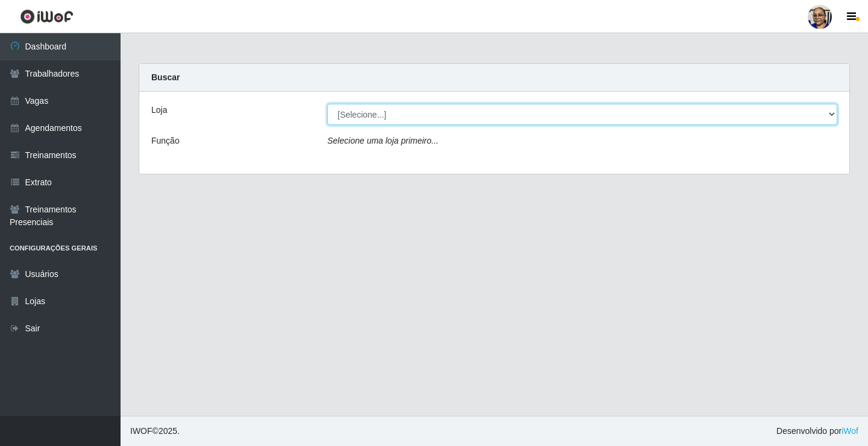 Image resolution: width=868 pixels, height=446 pixels. What do you see at coordinates (155, 430) in the screenshot?
I see `span: © 2025 .` at bounding box center [155, 430].